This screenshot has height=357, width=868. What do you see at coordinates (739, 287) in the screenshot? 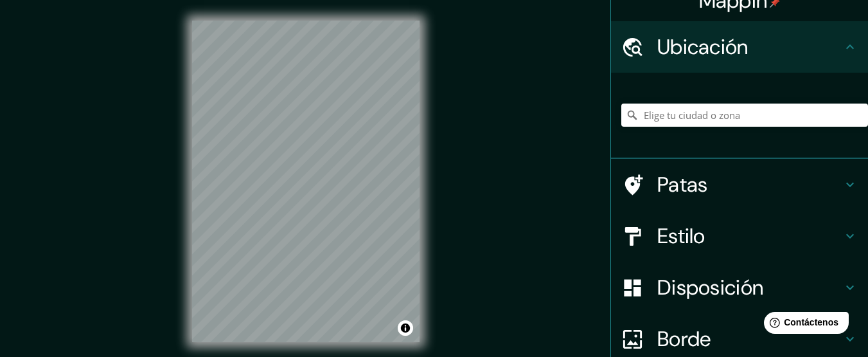
I see `div: Disposición` at bounding box center [739, 287].